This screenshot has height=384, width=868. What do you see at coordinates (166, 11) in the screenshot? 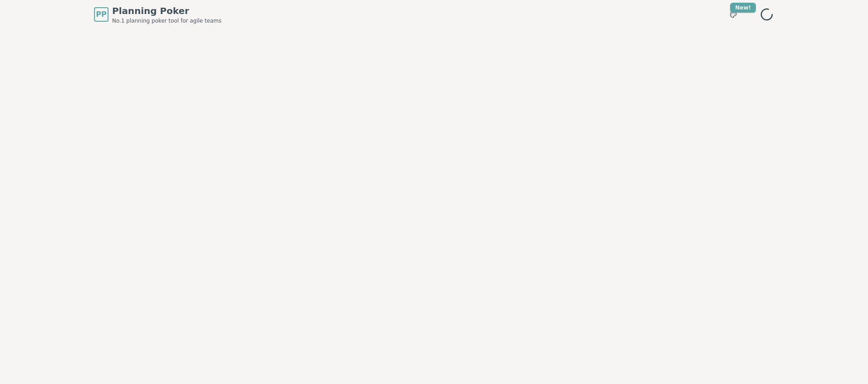
I see `span: Planning Poker` at bounding box center [166, 11].